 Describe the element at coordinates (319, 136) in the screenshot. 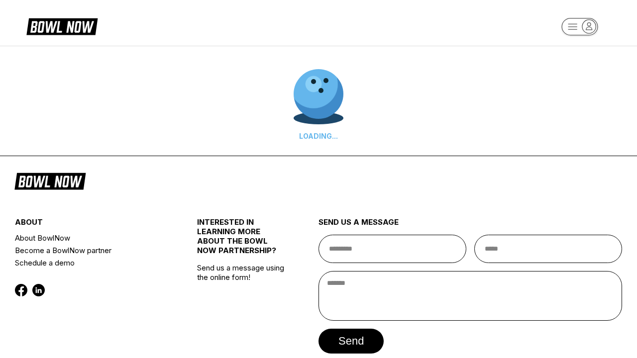

I see `div: LOADING...` at that location.